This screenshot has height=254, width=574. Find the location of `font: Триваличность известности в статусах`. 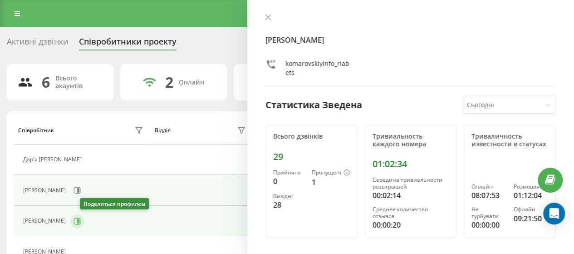

font: Триваличность известности в статусах is located at coordinates (509, 140).